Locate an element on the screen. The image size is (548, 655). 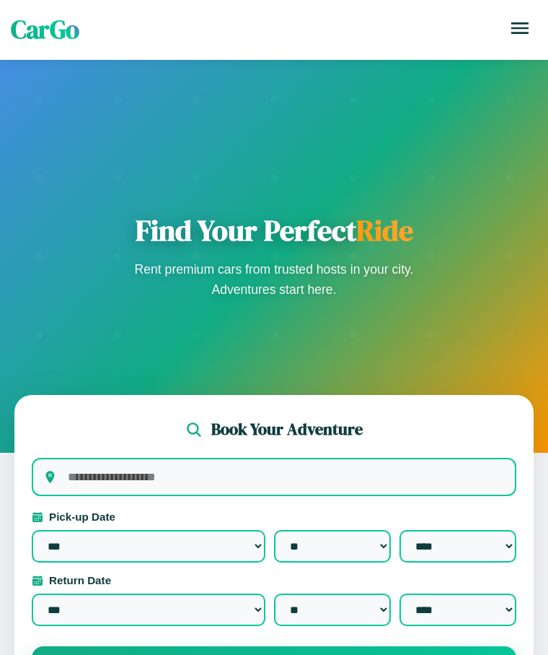
span: CarGo is located at coordinates (45, 30).